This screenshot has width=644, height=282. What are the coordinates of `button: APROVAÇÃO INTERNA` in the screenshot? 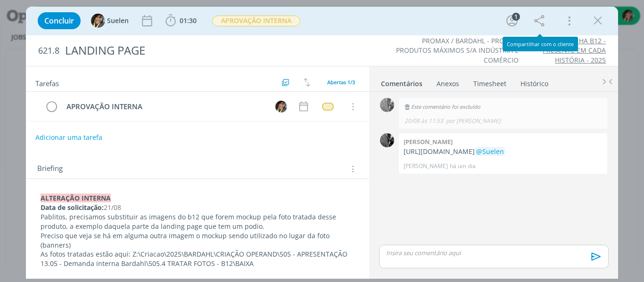 It's located at (256, 21).